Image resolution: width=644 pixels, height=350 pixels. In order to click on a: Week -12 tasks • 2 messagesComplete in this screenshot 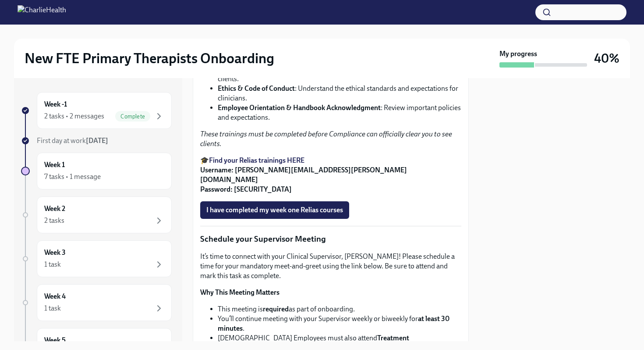, I will do `click(97, 111)`.